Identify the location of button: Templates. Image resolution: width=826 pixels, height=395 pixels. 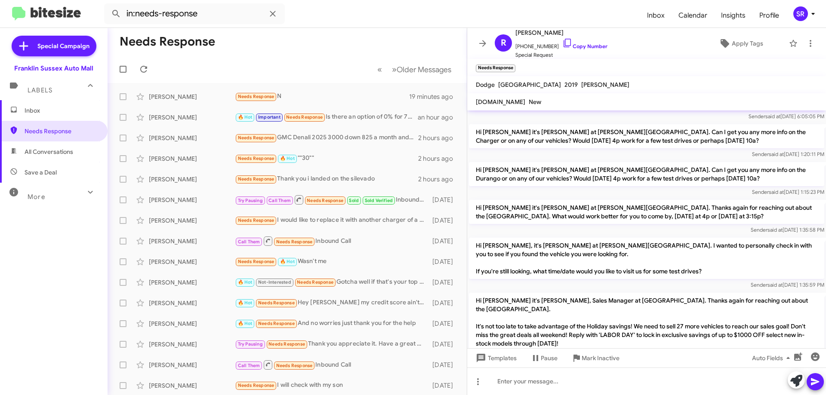
(495, 358).